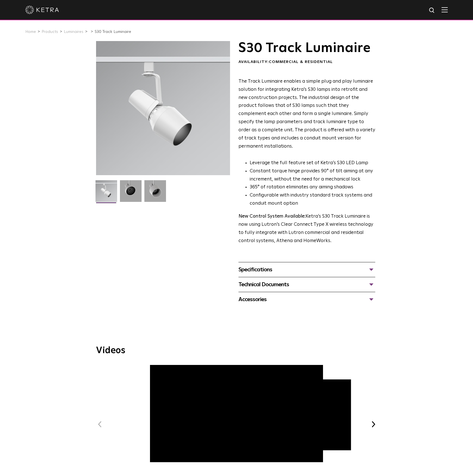  I want to click on h1: S30 Track Luminaire, so click(307, 48).